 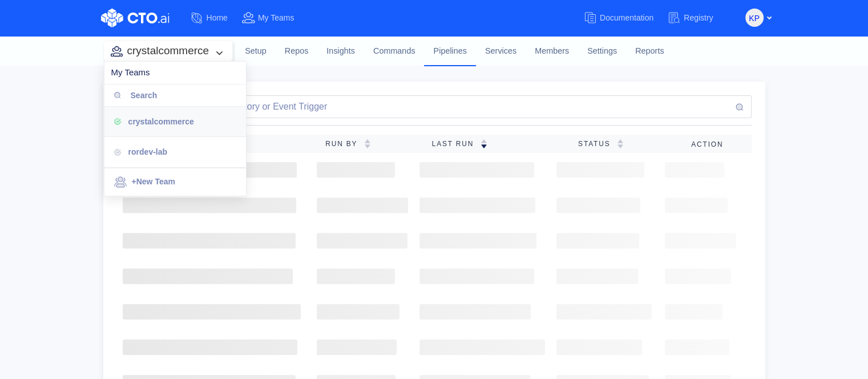 I want to click on a: My Teams, so click(x=274, y=18).